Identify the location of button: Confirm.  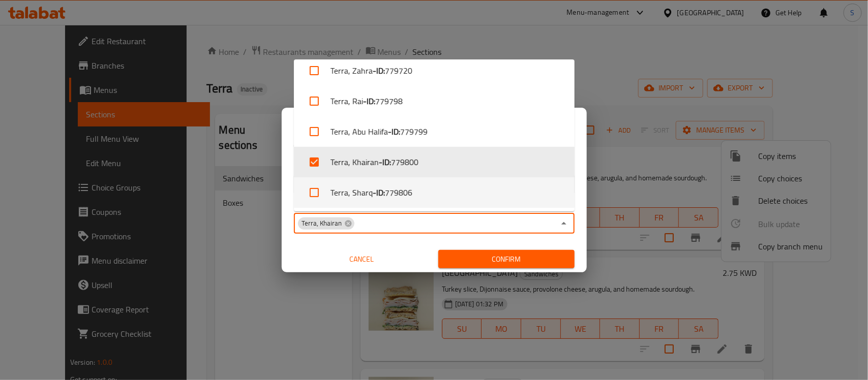
(506, 259).